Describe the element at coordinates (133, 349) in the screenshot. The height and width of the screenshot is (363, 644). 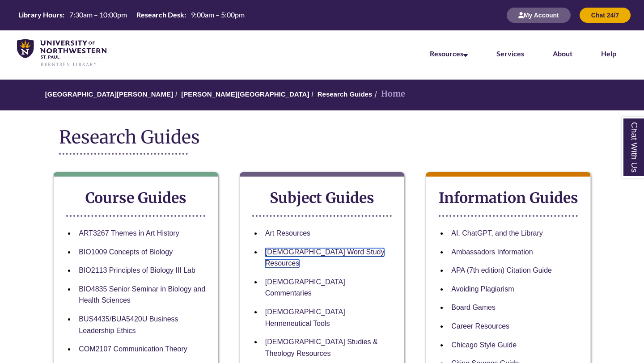
I see `a: COM2107 Communication Theory` at that location.